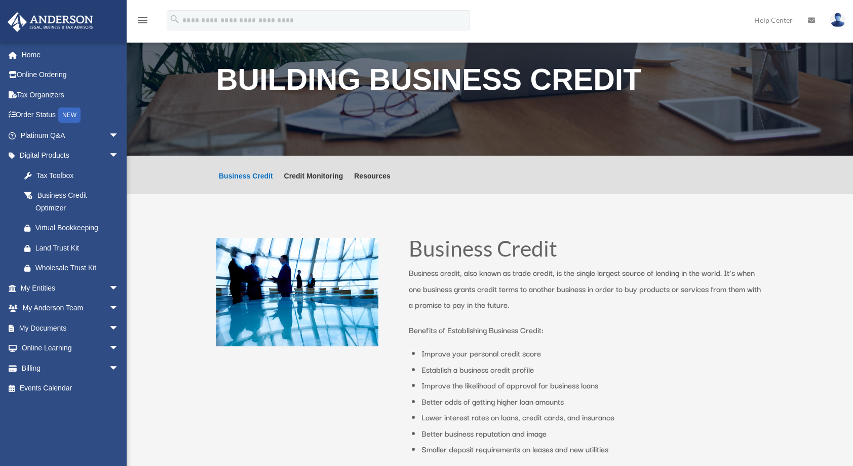 The image size is (853, 466). I want to click on img: Anderson Advisors Platinum Portal, so click(50, 22).